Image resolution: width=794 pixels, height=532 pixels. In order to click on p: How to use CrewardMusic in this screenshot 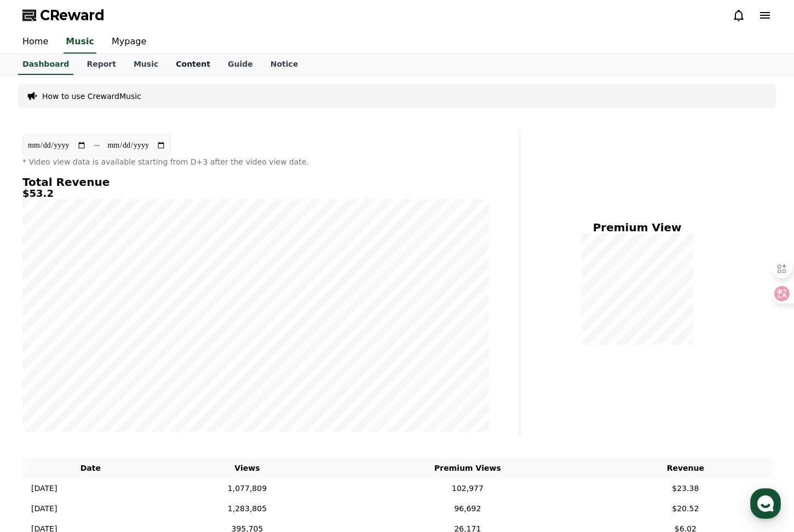, I will do `click(91, 96)`.